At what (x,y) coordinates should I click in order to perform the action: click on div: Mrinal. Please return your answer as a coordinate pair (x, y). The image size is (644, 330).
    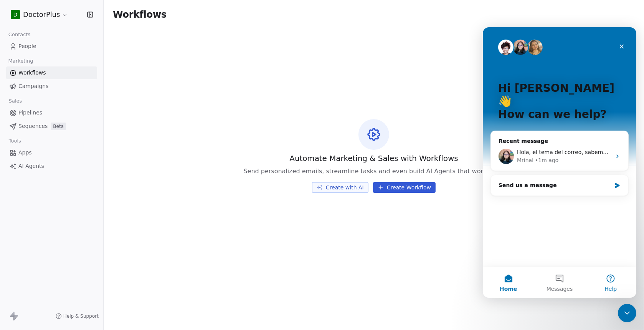
    Looking at the image, I should click on (42, 133).